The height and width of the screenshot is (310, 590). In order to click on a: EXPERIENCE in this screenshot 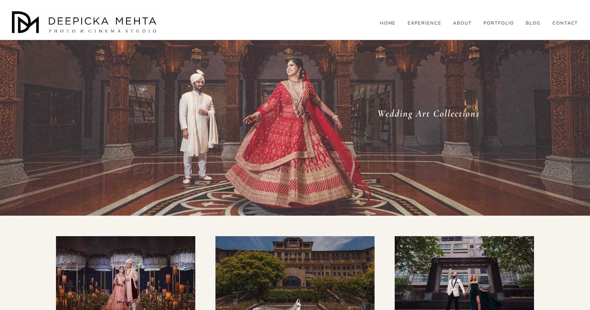, I will do `click(424, 24)`.